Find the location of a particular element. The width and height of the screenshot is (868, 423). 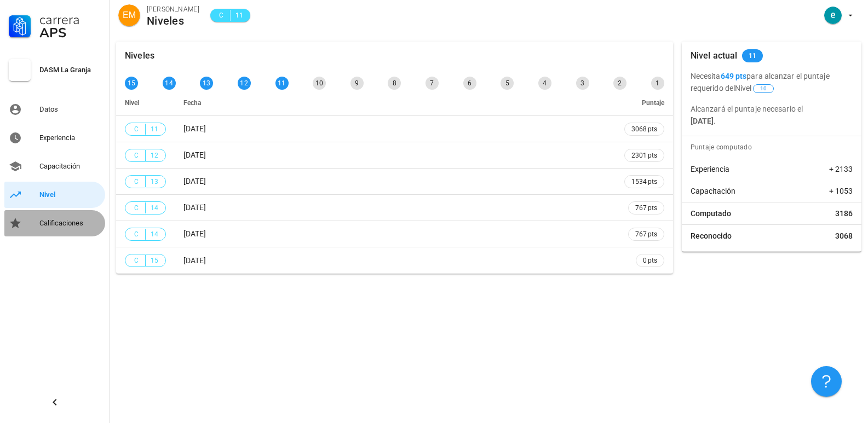

div: 13 is located at coordinates (207, 83).